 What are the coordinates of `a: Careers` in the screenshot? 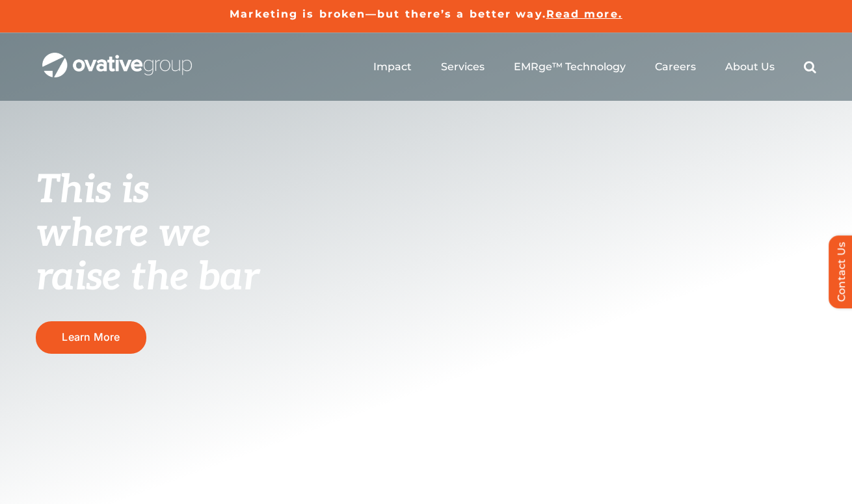 It's located at (675, 67).